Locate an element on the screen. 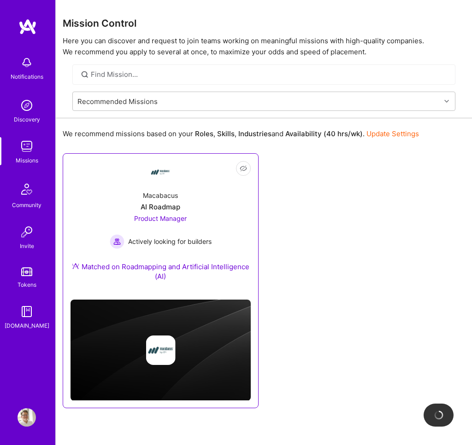 The image size is (472, 445). div: Discovery is located at coordinates (27, 119).